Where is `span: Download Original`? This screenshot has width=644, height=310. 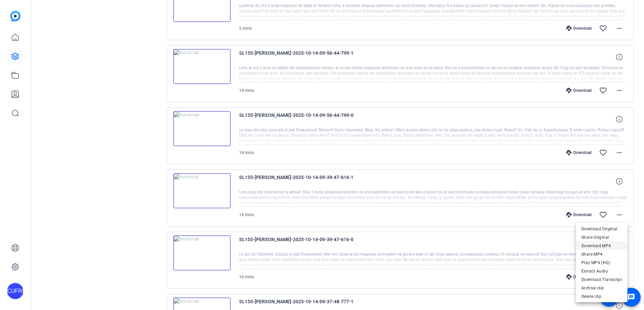 span: Download Original is located at coordinates (601, 229).